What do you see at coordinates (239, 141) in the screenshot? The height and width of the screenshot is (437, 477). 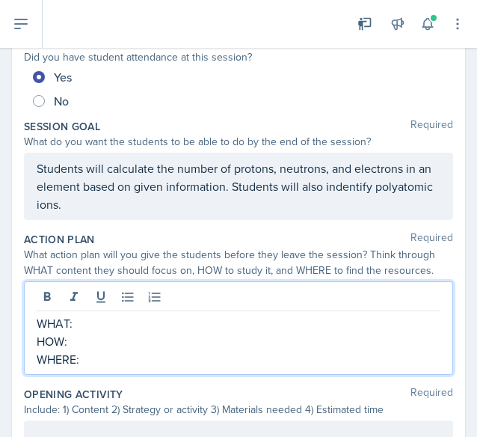 I see `div: What do you want the students to be able to do by the end of the session?` at bounding box center [239, 141].